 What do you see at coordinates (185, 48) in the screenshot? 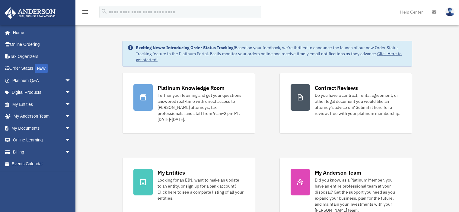
I see `strong: Exciting News: Introducing Order Status Tracking!` at bounding box center [185, 48].